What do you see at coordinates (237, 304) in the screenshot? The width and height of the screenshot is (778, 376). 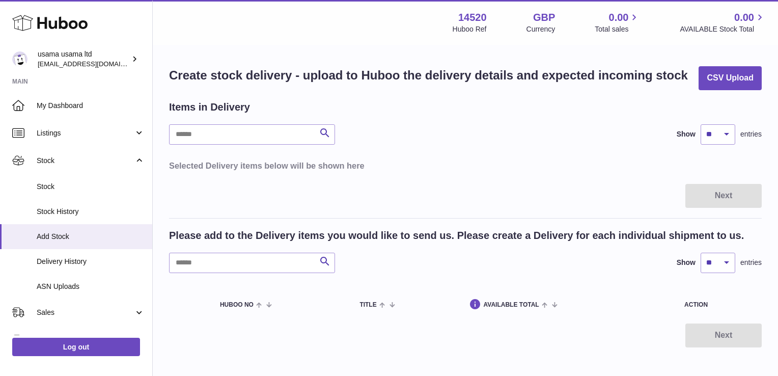 I see `span: Huboo no` at bounding box center [237, 304].